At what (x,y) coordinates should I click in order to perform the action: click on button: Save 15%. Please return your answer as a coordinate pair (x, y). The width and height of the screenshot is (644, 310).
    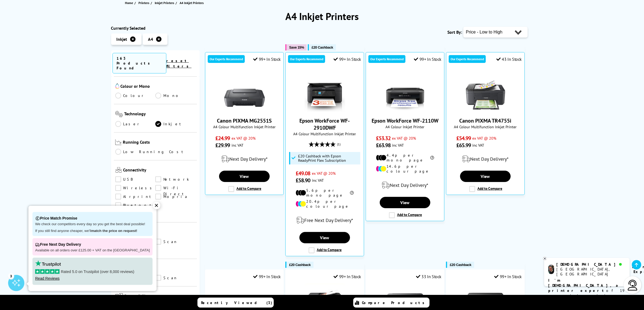
    Looking at the image, I should click on (296, 48).